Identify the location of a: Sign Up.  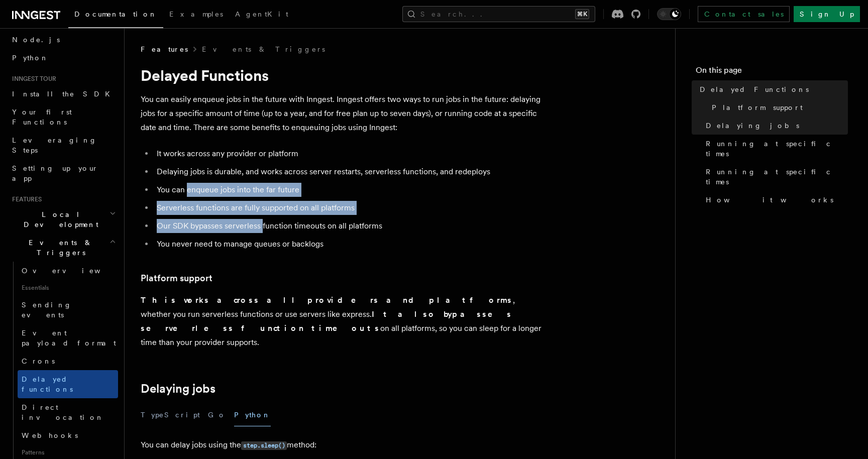
(826, 14).